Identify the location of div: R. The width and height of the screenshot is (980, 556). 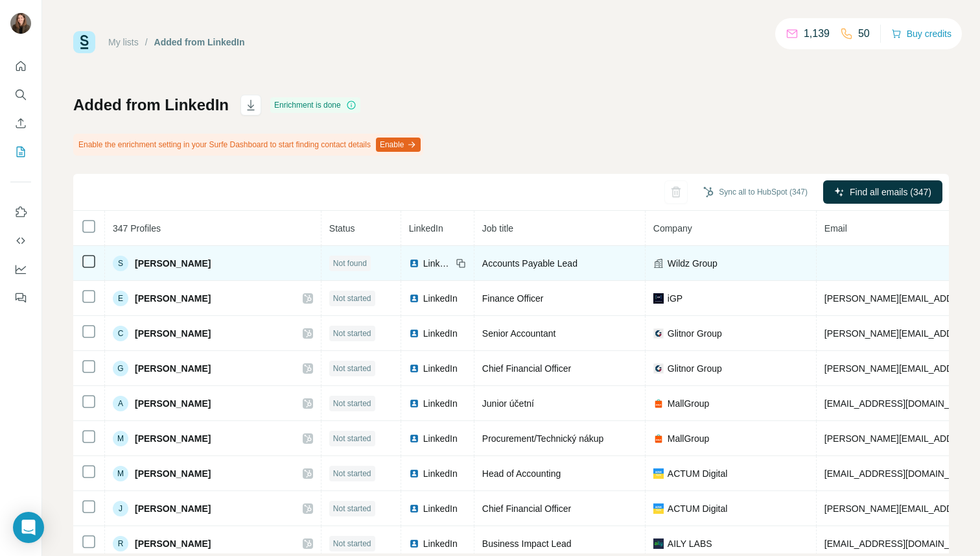
(120, 543).